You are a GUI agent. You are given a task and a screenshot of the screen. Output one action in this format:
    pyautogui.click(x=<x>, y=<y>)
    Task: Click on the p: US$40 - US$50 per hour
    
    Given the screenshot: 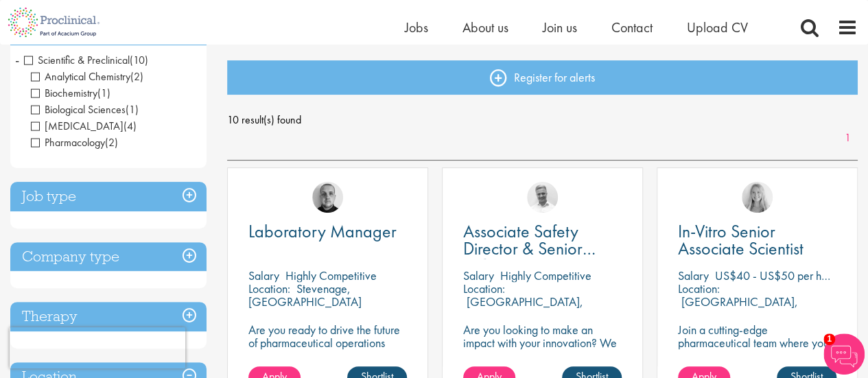 What is the action you would take?
    pyautogui.click(x=776, y=276)
    